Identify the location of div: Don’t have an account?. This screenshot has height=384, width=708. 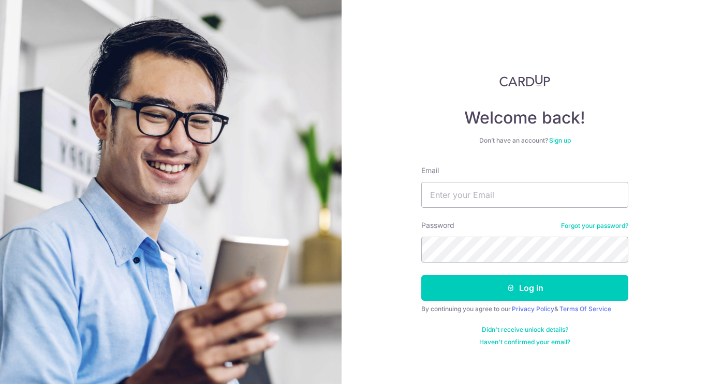
(525, 141).